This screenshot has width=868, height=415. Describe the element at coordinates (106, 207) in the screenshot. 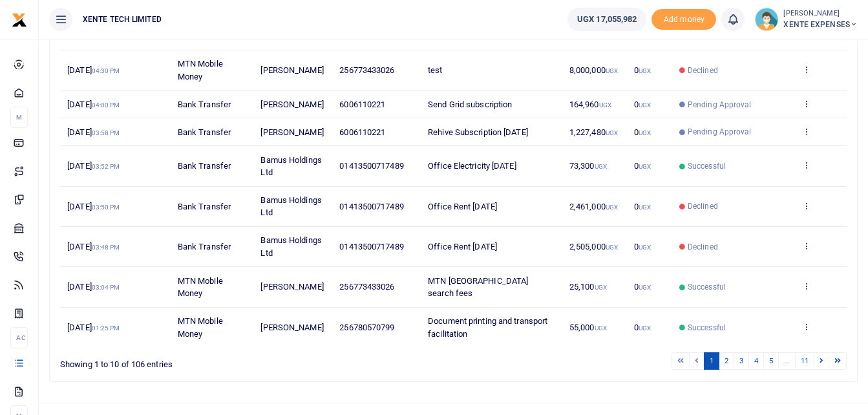

I see `small: 03:50 PM` at that location.